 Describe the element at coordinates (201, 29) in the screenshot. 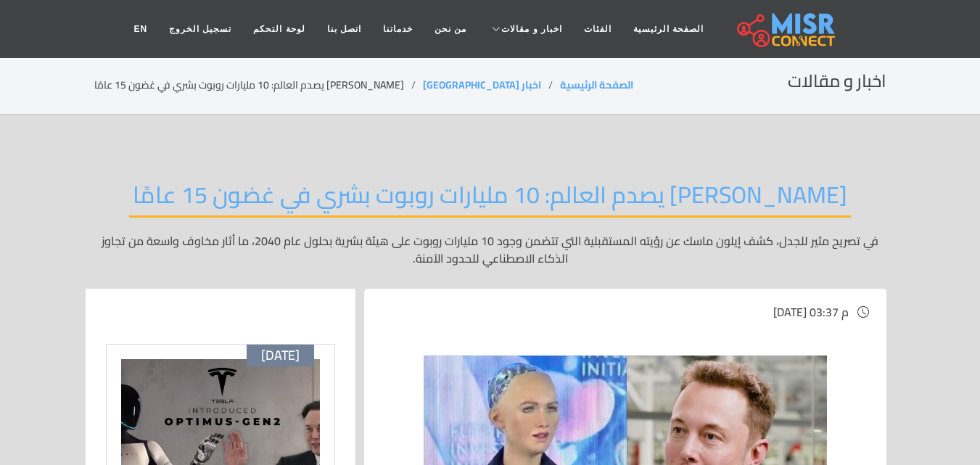

I see `a: تسجيل الخروج` at that location.